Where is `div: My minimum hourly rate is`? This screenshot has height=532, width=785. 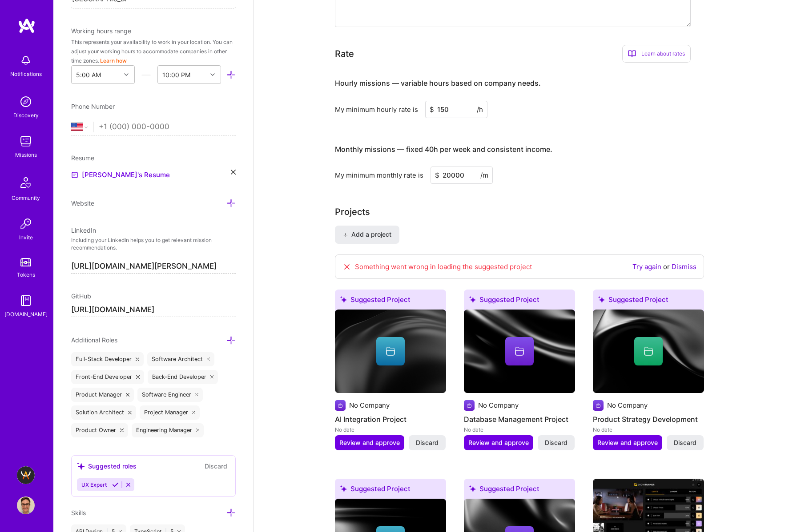
div: My minimum hourly rate is is located at coordinates (376, 109).